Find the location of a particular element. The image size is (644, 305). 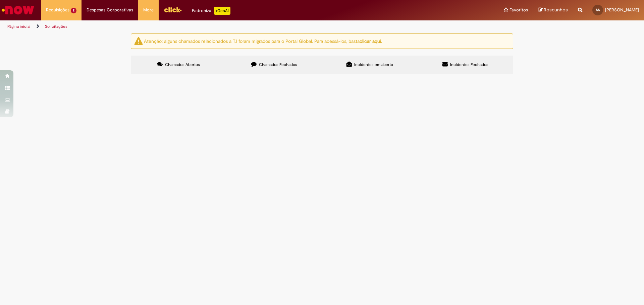

span: AA is located at coordinates (598, 10).